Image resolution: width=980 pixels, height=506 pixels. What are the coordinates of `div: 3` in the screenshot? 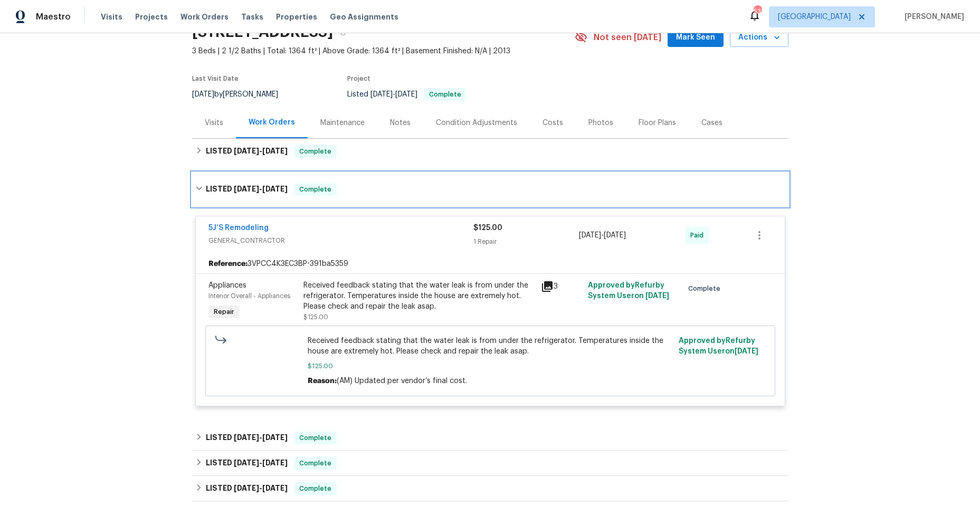 It's located at (561, 287).